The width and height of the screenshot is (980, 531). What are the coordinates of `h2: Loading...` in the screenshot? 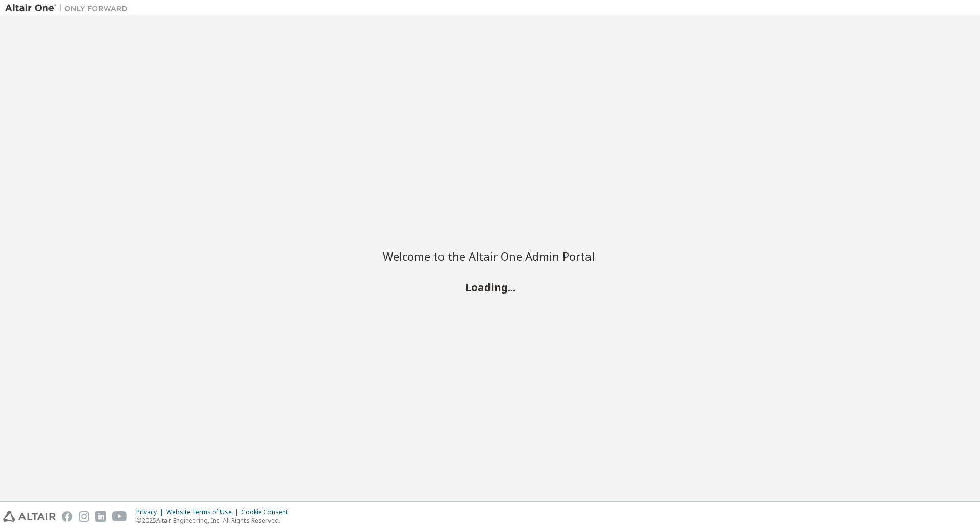 It's located at (490, 286).